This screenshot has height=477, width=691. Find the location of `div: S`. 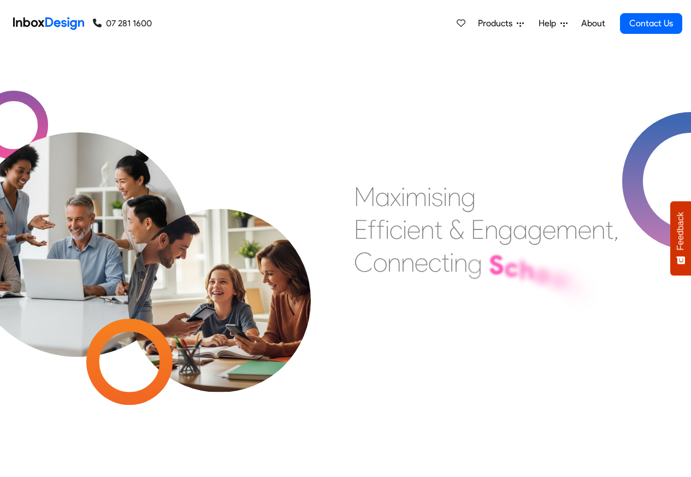

div: S is located at coordinates (496, 265).